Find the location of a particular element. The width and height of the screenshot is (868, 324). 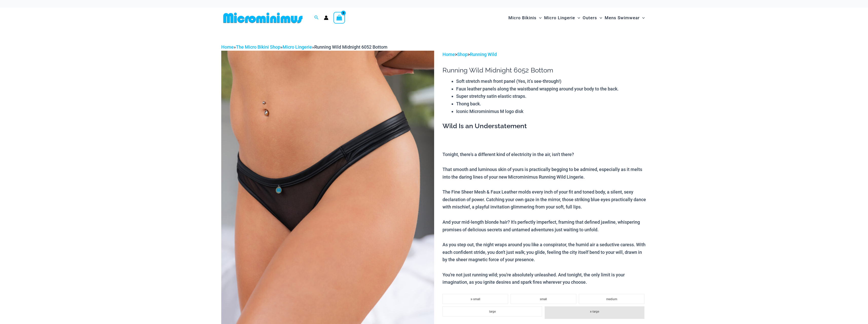

li: Soft stretch mesh front panel (Yes, it’s see-through!) is located at coordinates (552, 81).